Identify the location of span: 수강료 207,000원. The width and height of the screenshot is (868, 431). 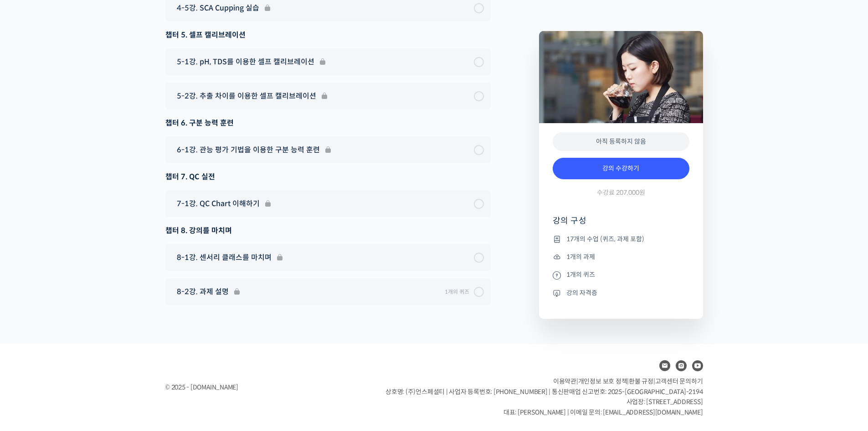
(621, 192).